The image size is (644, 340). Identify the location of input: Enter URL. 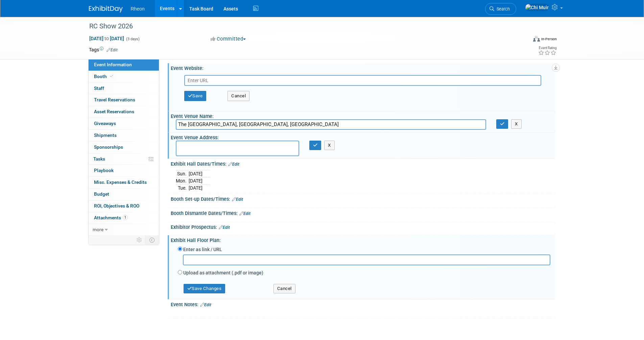
(363, 80).